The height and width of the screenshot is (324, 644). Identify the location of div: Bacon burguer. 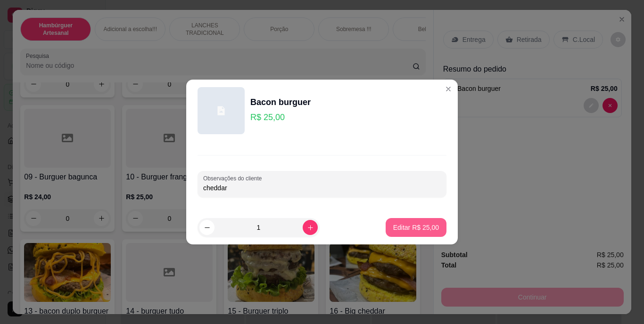
(281, 102).